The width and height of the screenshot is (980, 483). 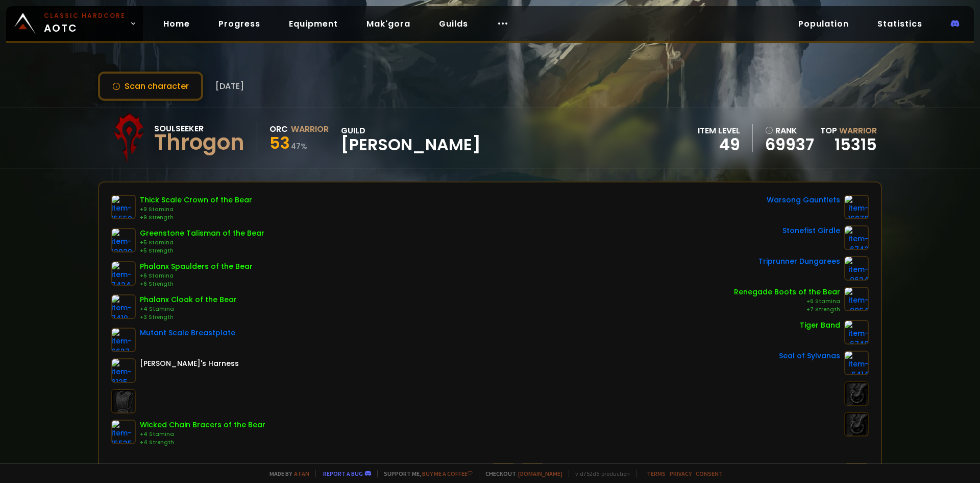 What do you see at coordinates (453, 23) in the screenshot?
I see `a: Guilds` at bounding box center [453, 23].